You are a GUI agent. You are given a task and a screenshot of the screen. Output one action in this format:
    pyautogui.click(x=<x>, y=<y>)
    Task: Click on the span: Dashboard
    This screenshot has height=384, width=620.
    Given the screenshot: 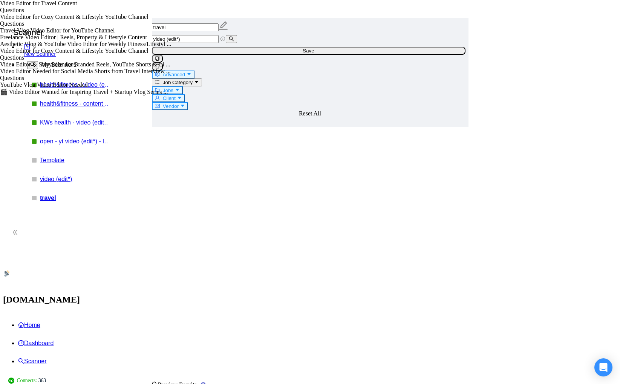 What is the action you would take?
    pyautogui.click(x=39, y=343)
    